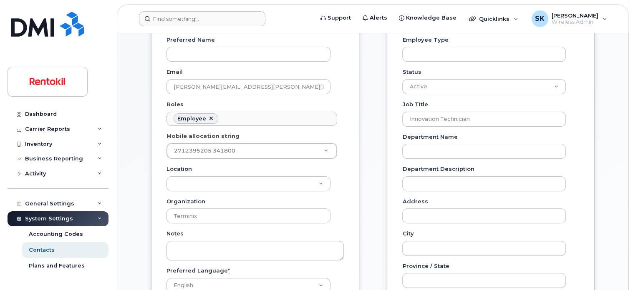 The width and height of the screenshot is (633, 290). I want to click on span: Support, so click(339, 18).